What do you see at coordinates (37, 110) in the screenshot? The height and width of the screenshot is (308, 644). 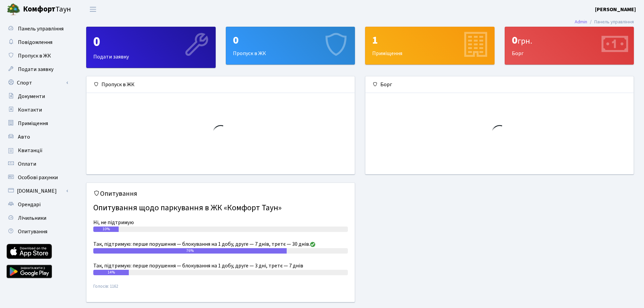 I see `a: Контакти` at bounding box center [37, 110].